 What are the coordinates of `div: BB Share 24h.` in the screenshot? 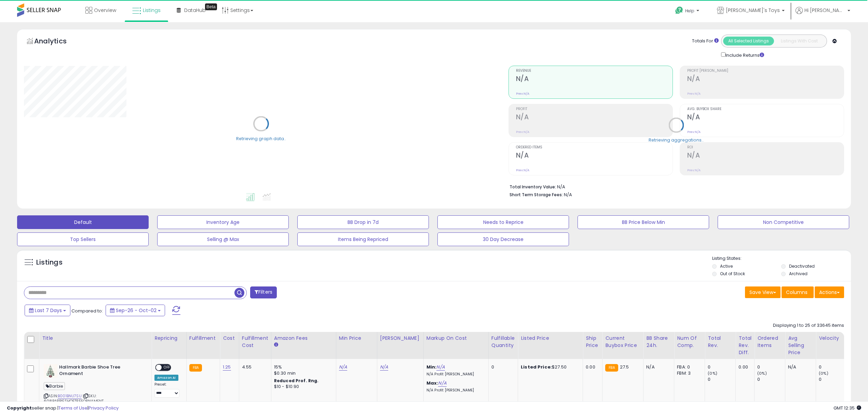 It's located at (658, 341).